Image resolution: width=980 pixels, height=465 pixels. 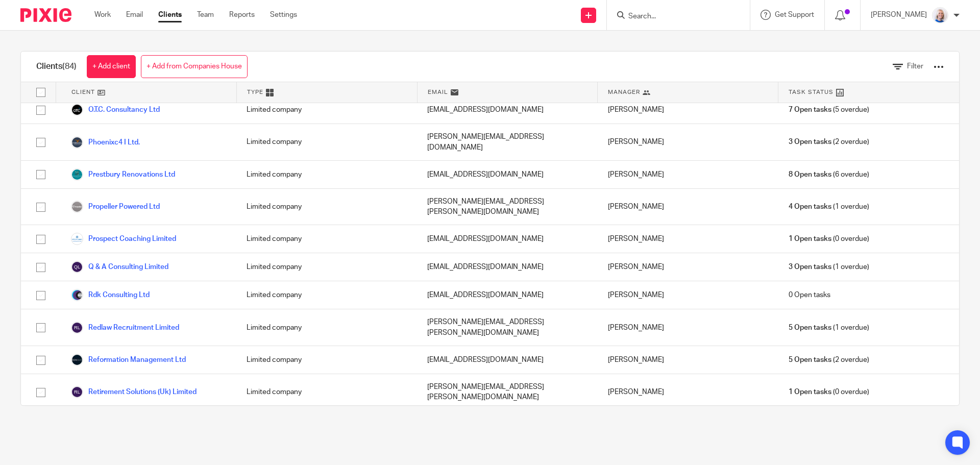 What do you see at coordinates (128, 360) in the screenshot?
I see `a: Reformation Management Ltd` at bounding box center [128, 360].